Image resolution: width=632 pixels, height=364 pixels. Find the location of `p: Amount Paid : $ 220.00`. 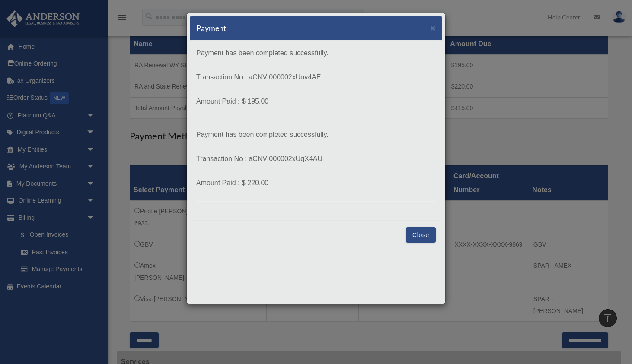

p: Amount Paid : $ 220.00 is located at coordinates (316, 183).